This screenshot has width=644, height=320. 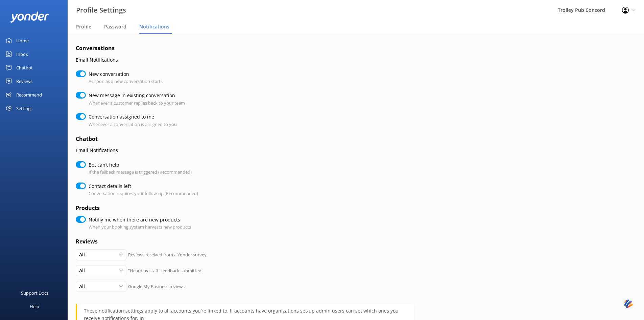 I want to click on span: Profile, so click(x=84, y=27).